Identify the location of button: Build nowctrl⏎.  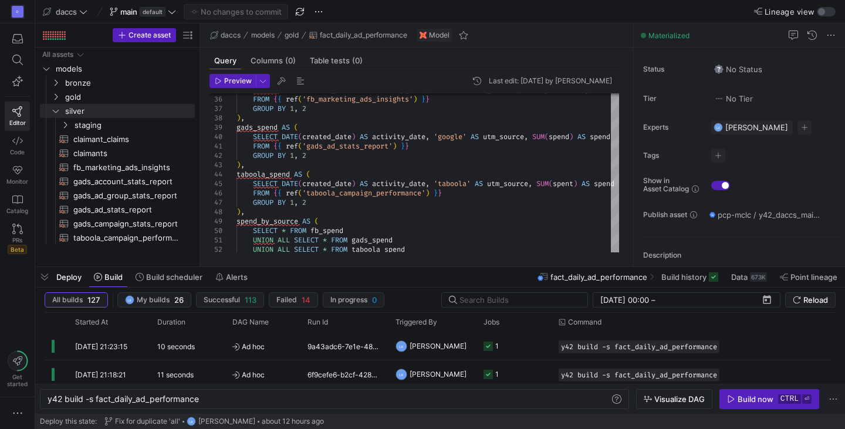
(769, 399).